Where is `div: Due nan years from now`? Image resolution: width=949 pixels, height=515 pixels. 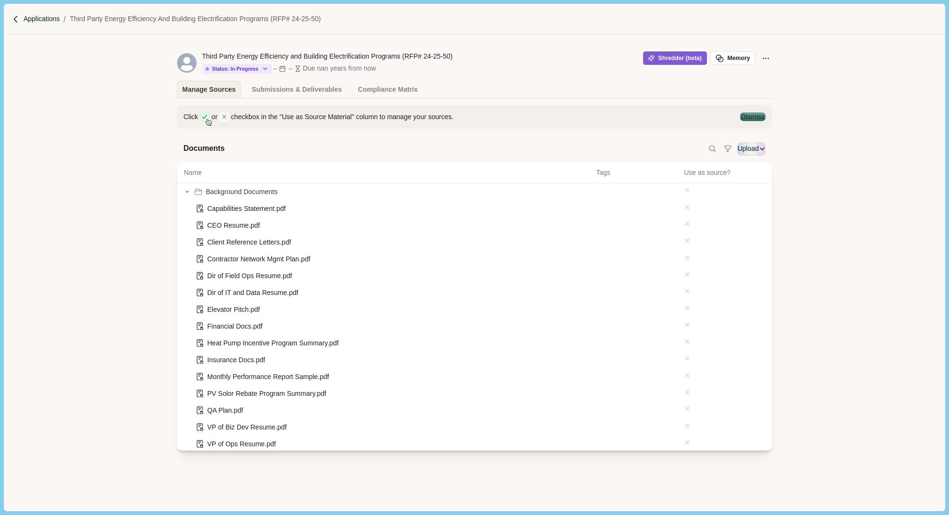 div: Due nan years from now is located at coordinates (339, 68).